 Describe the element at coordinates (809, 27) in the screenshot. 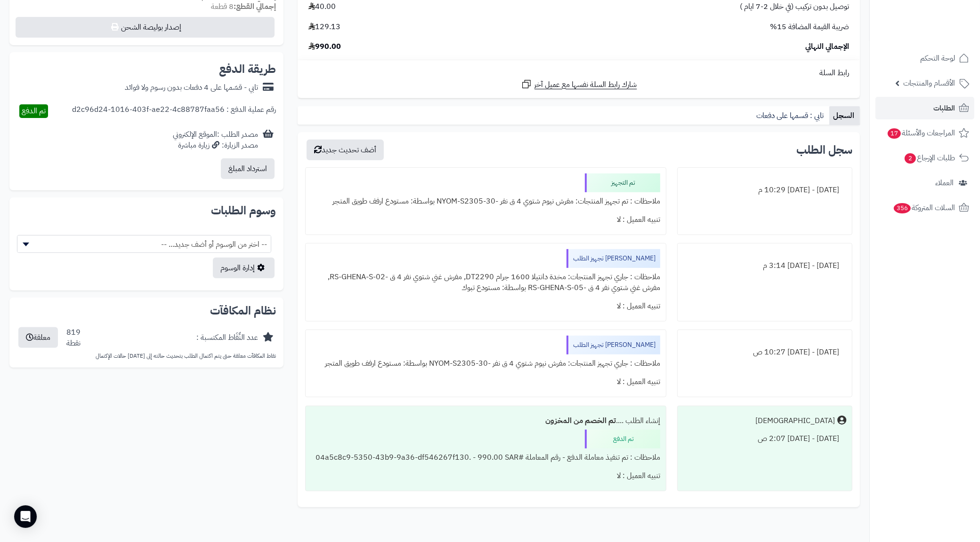

I see `span: ضريبة القيمة المضافة 15%` at that location.